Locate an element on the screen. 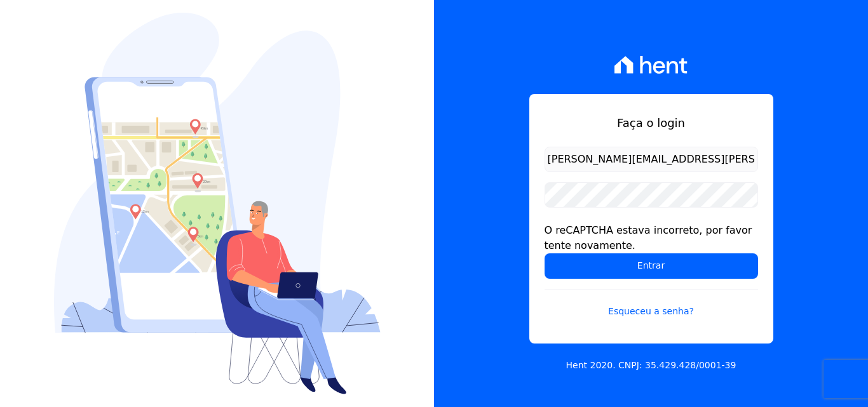 The image size is (868, 407). h1: Faça o login is located at coordinates (652, 123).